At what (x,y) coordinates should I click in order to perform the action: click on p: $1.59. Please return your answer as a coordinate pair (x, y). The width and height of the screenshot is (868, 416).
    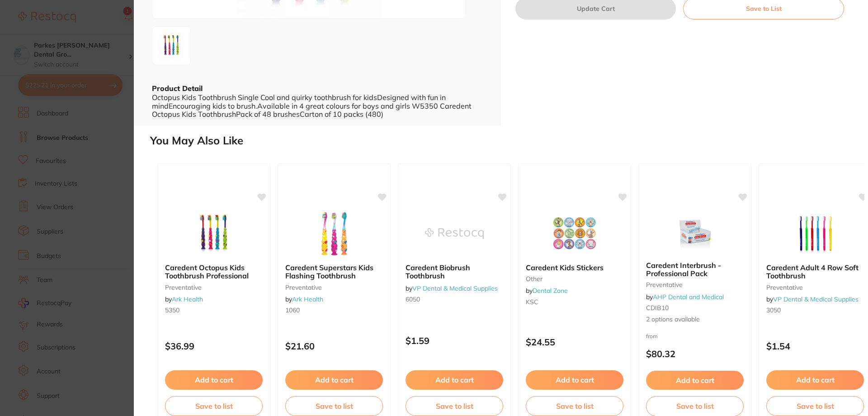
    Looking at the image, I should click on (455, 340).